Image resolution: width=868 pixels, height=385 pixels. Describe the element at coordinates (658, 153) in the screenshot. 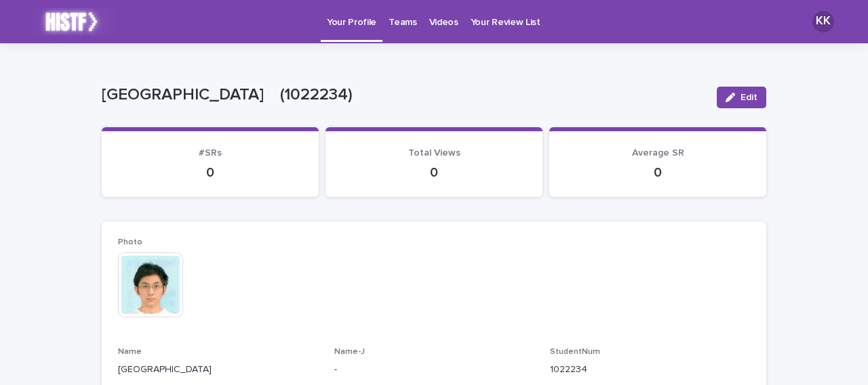

I see `span: Average SR` at that location.